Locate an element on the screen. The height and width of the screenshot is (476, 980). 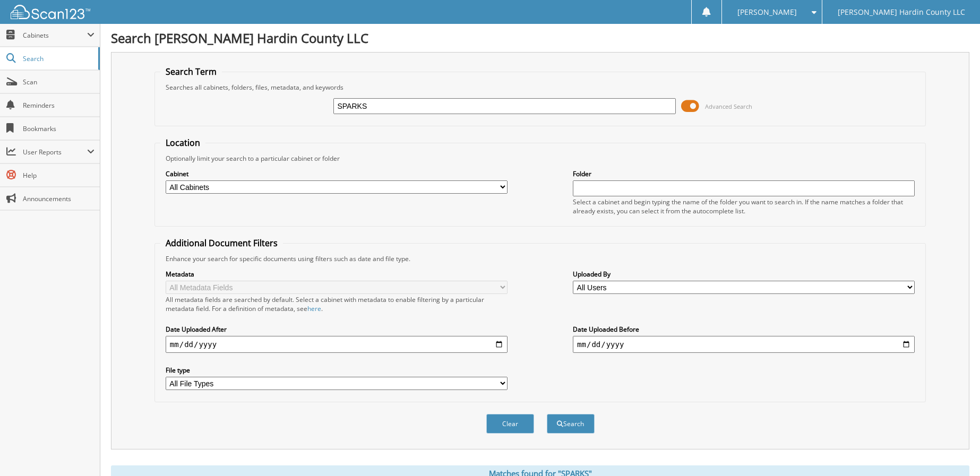
legend: Search Term is located at coordinates (191, 72).